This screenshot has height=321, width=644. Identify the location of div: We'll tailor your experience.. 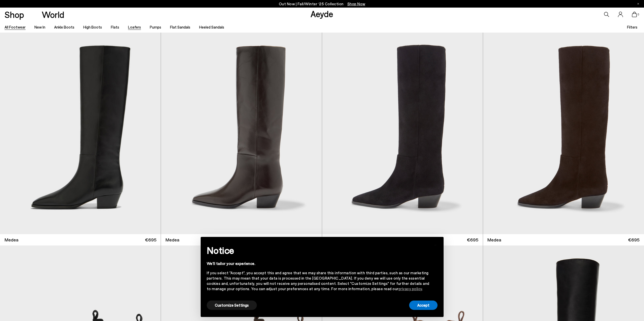
(318, 264).